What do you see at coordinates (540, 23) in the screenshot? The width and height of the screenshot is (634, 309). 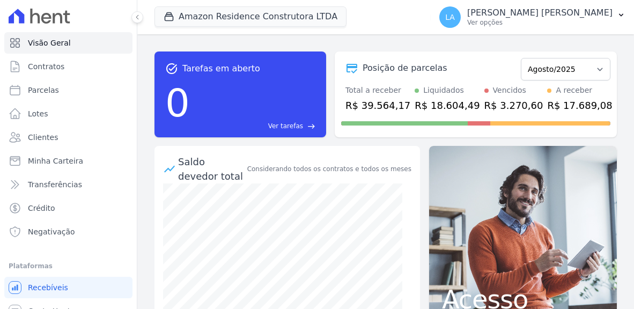 I see `p: Ver opções` at bounding box center [540, 23].